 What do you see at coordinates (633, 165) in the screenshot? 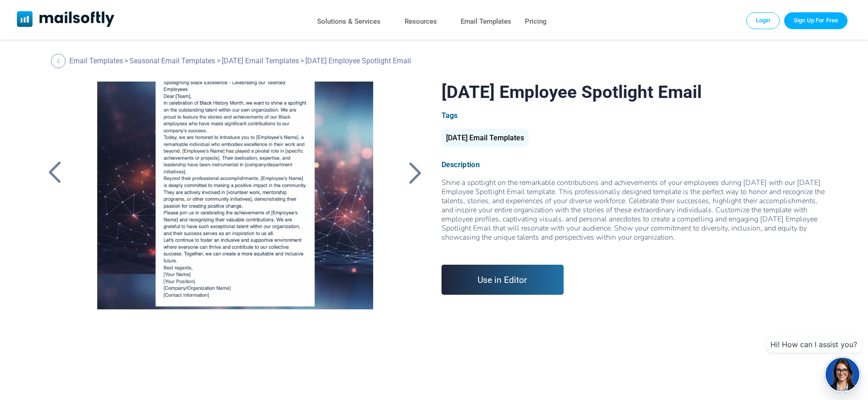
I see `div: Description` at bounding box center [633, 165].